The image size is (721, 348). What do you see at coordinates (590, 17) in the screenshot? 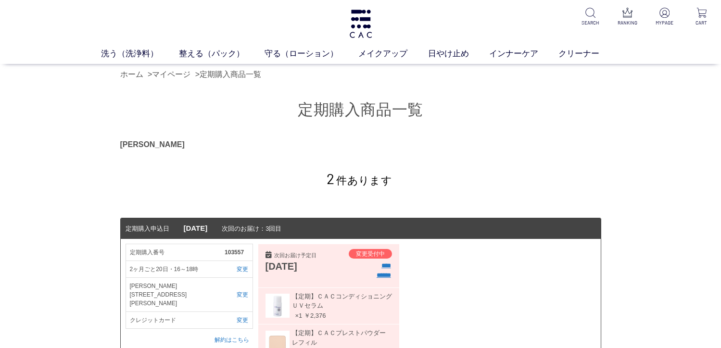
I see `a: SEARCH` at bounding box center [590, 17].